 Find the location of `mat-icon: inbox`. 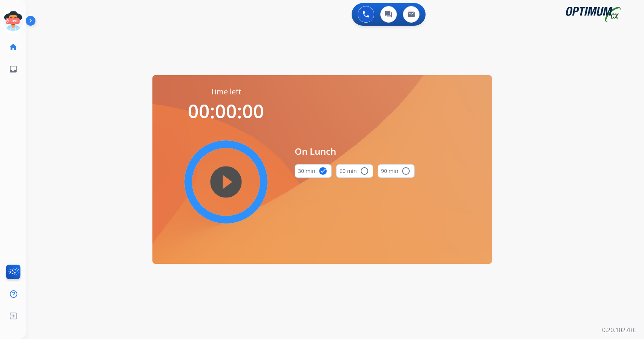

mat-icon: inbox is located at coordinates (13, 69).